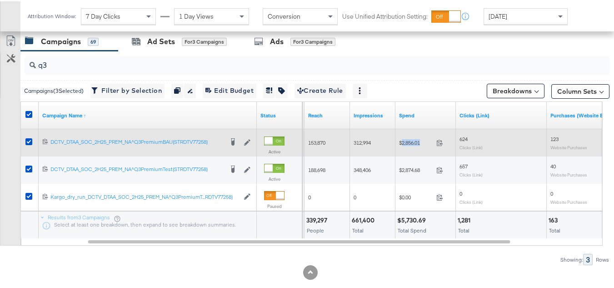  What do you see at coordinates (137, 140) in the screenshot?
I see `div: DCTV_DTAA_SOC_2H25_PREM_NA^Q3PremiumBAU(STRDTV77258)` at bounding box center [137, 140].